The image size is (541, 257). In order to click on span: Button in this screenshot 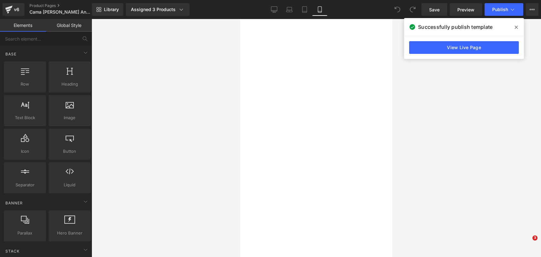, I will do `click(69, 151)`.